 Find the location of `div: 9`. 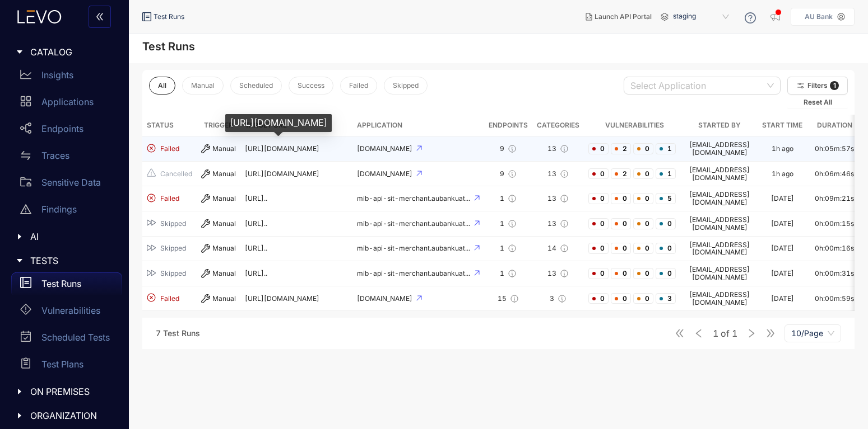

div: 9 is located at coordinates (508, 174).